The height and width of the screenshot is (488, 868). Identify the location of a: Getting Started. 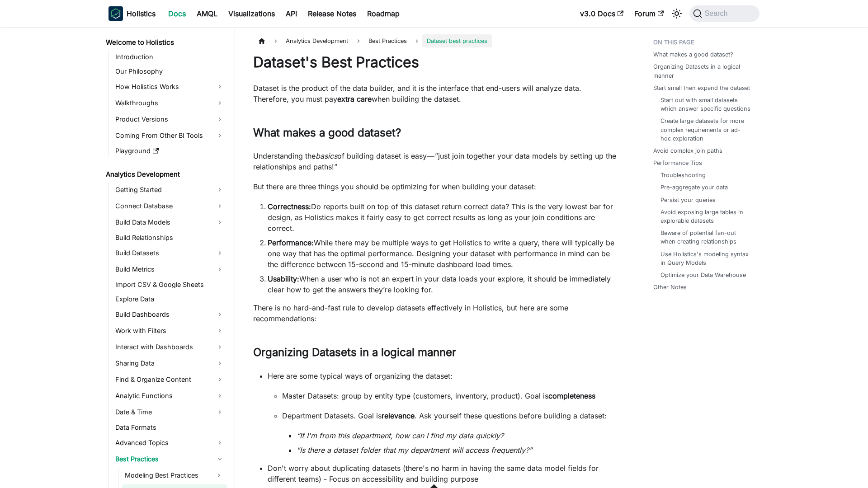
(169, 190).